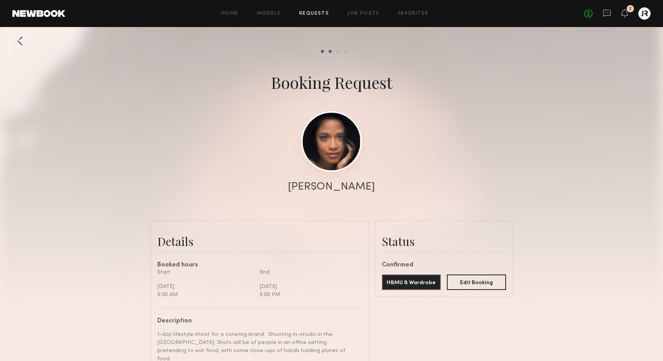 The height and width of the screenshot is (361, 663). I want to click on div: End:, so click(308, 272).